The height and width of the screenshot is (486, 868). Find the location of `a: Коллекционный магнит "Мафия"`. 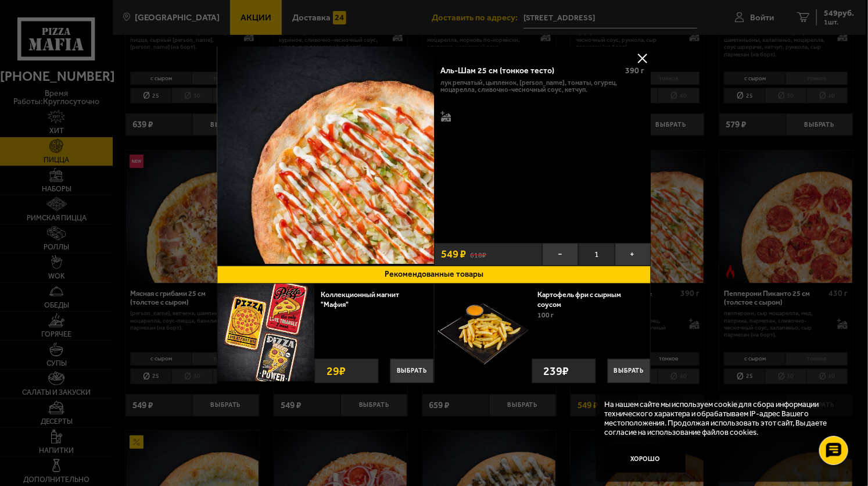

a: Коллекционный магнит "Мафия" is located at coordinates (360, 299).